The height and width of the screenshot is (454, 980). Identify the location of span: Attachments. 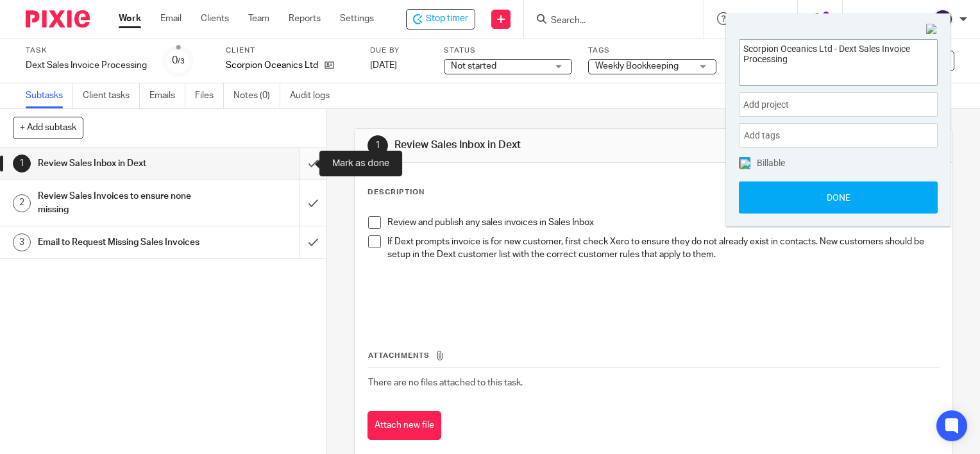
(399, 355).